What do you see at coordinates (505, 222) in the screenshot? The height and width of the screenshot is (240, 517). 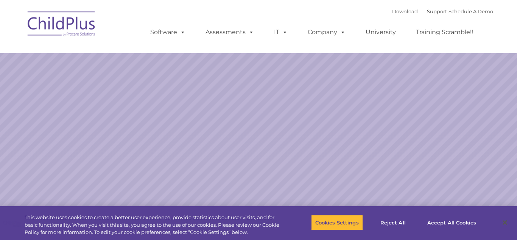 I see `button: Close` at bounding box center [505, 222].